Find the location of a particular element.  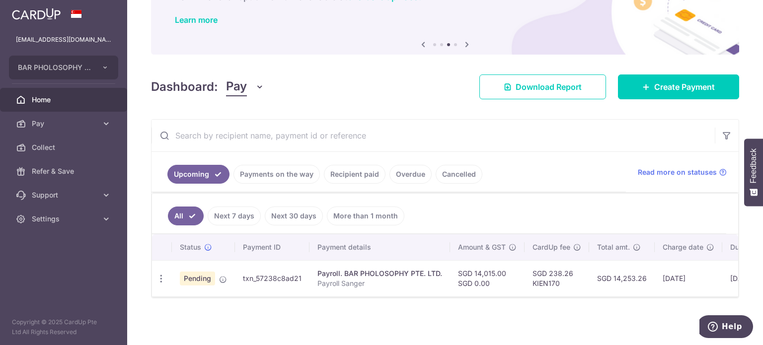

span: Help is located at coordinates (32, 11).